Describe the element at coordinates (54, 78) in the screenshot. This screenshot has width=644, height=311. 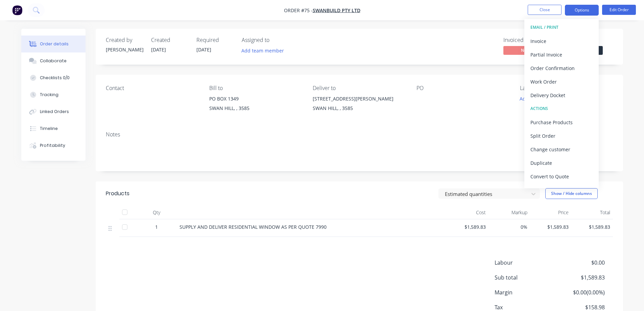
I see `button: Checklists 0/0` at that location.